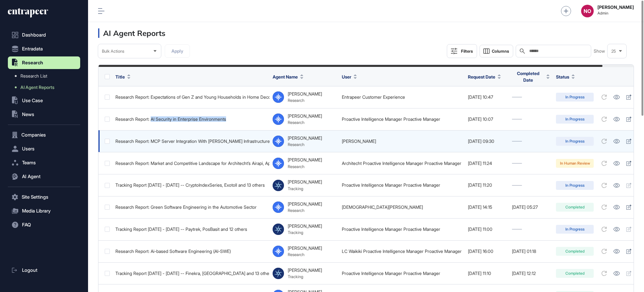 Image resolution: width=644 pixels, height=292 pixels. What do you see at coordinates (34, 35) in the screenshot?
I see `span: Dashboard` at bounding box center [34, 35].